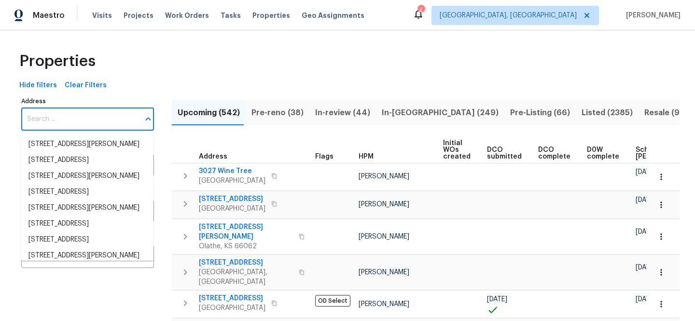 This screenshot has width=695, height=321. Describe the element at coordinates (332, 301) in the screenshot. I see `span: OD Select` at that location.